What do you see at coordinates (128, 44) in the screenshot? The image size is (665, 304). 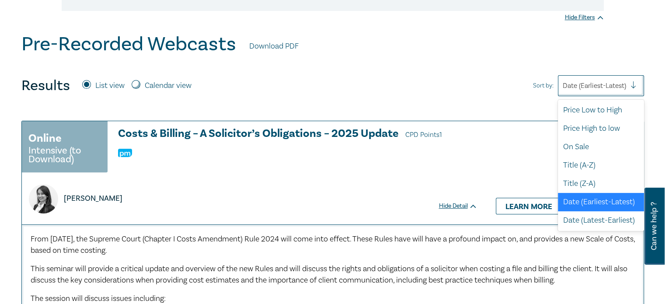 I see `h1: Pre-Recorded Webcasts` at bounding box center [128, 44].